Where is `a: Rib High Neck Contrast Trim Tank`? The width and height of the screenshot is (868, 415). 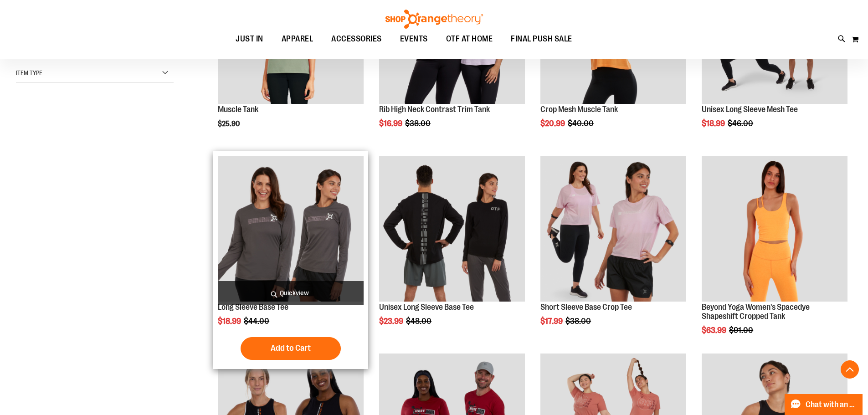
a: Rib High Neck Contrast Trim Tank is located at coordinates (434, 109).